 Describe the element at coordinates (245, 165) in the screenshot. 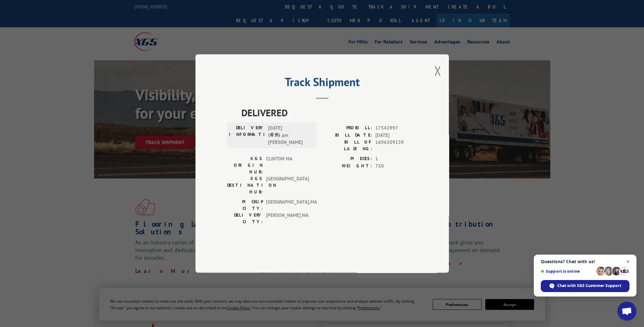

I see `label: XGS ORIGIN HUB:` at that location.